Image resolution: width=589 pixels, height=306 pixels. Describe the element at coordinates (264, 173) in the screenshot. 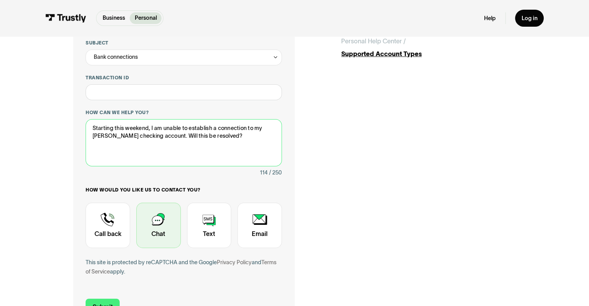

I see `div: 114` at that location.